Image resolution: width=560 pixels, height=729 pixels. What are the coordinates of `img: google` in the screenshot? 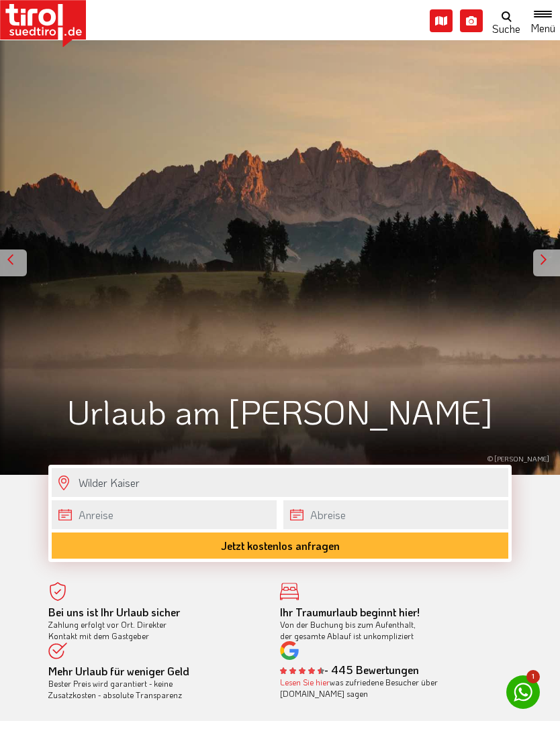 It's located at (289, 651).